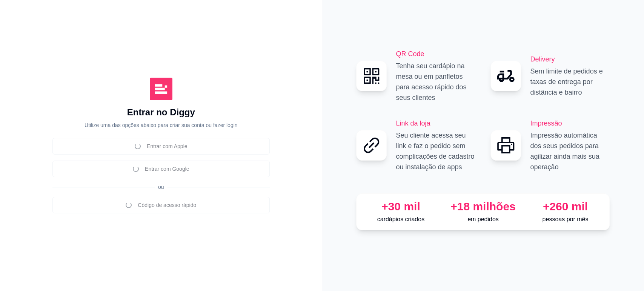 The height and width of the screenshot is (291, 644). What do you see at coordinates (161, 89) in the screenshot?
I see `img: Diggy` at bounding box center [161, 89].